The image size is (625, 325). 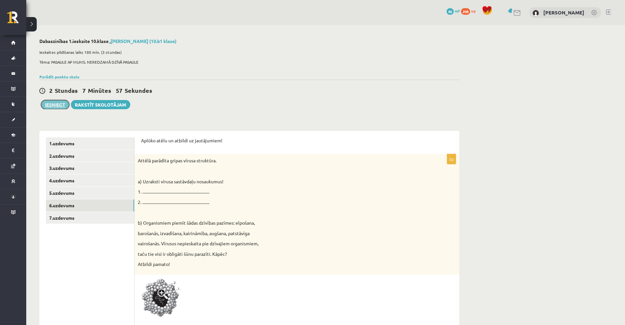 What do you see at coordinates (470, 11) in the screenshot?
I see `a: 208 xp` at bounding box center [470, 11].